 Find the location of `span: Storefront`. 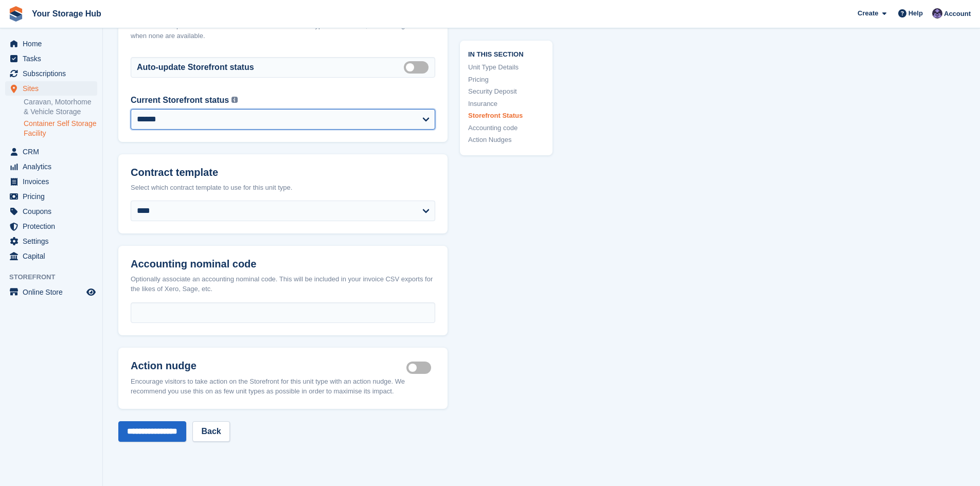

span: Storefront is located at coordinates (55, 277).